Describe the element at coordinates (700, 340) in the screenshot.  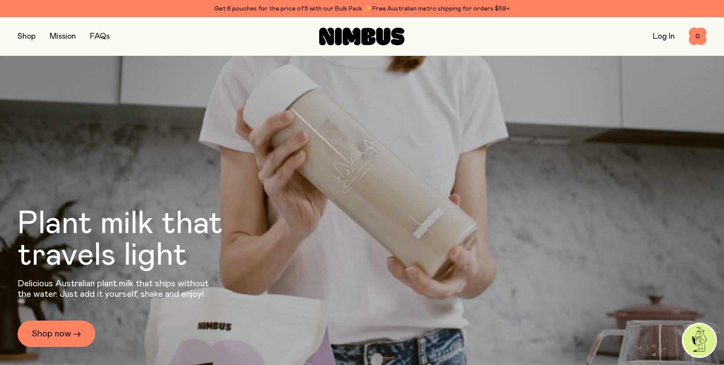
I see `img: agent` at that location.